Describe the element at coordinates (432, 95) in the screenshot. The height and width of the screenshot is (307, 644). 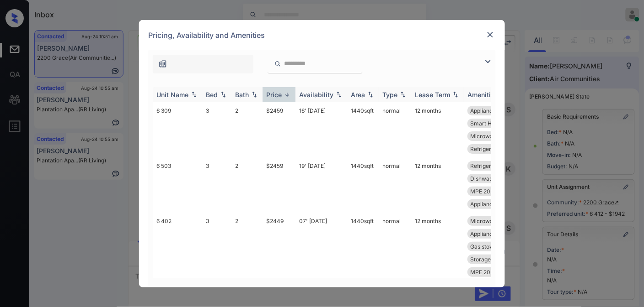
I see `div: Lease Term` at that location.